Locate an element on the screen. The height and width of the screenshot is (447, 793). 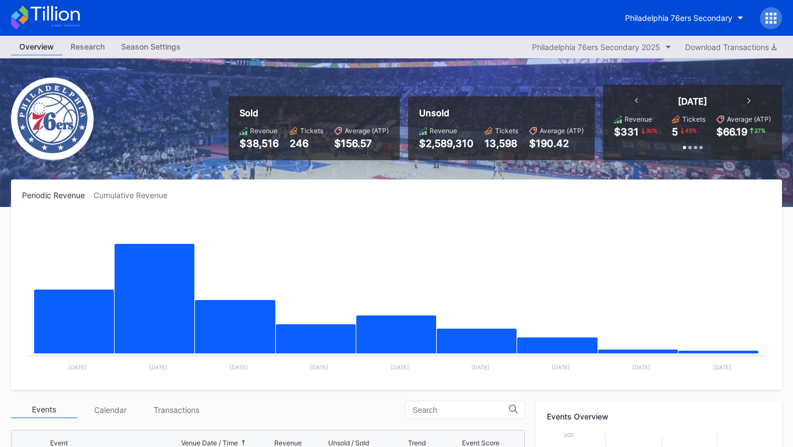
div: Events is located at coordinates (44, 409).